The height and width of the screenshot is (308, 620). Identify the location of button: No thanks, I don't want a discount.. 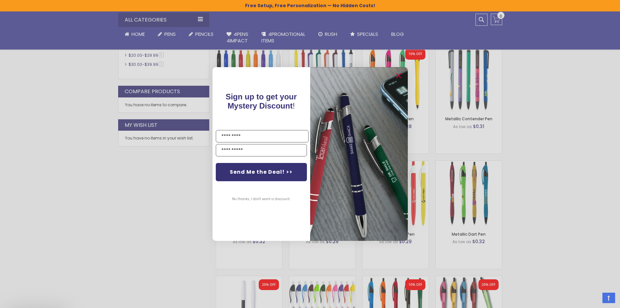
(261, 199).